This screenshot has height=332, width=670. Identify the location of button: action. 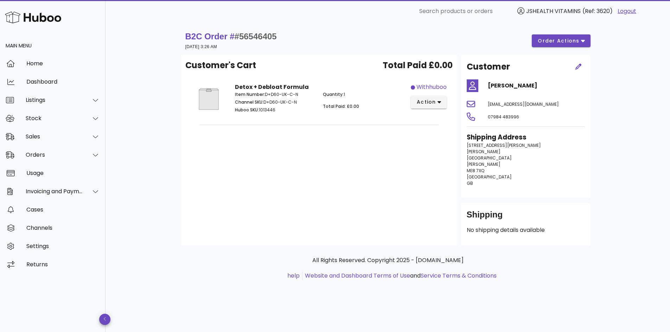
(429, 102).